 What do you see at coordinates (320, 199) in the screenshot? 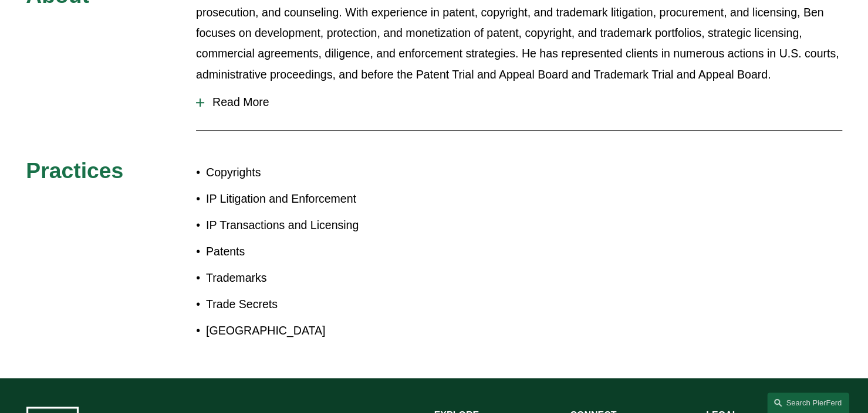
I see `p: IP Litigation and Enforcement` at bounding box center [320, 199].